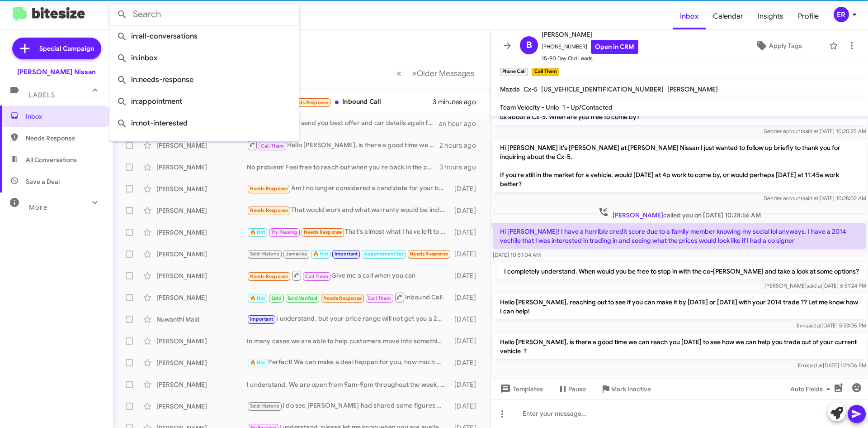 This screenshot has width=868, height=428. What do you see at coordinates (348, 232) in the screenshot?
I see `div: That's almost what I have left to payoff my car, not a good deal !` at bounding box center [348, 232].